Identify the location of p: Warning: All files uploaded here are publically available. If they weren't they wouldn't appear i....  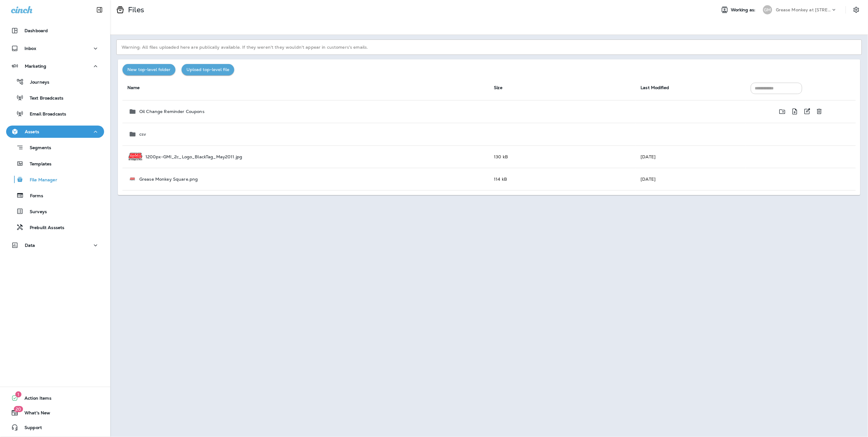
(489, 47).